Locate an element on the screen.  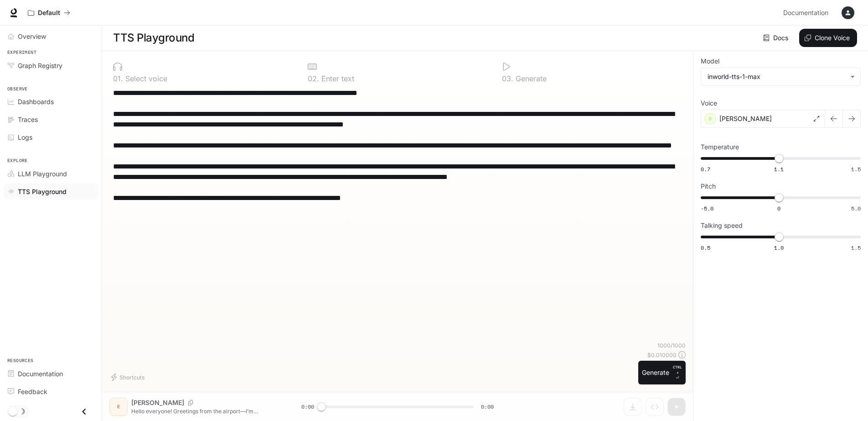
h1: TTS Playground is located at coordinates (154, 38).